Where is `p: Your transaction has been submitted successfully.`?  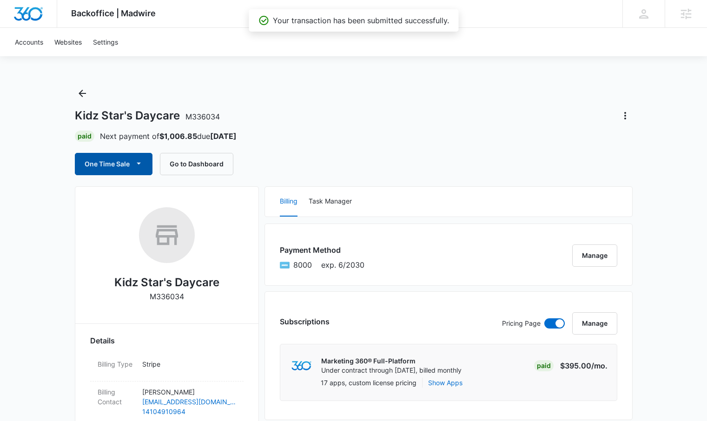
p: Your transaction has been submitted successfully. is located at coordinates (361, 20).